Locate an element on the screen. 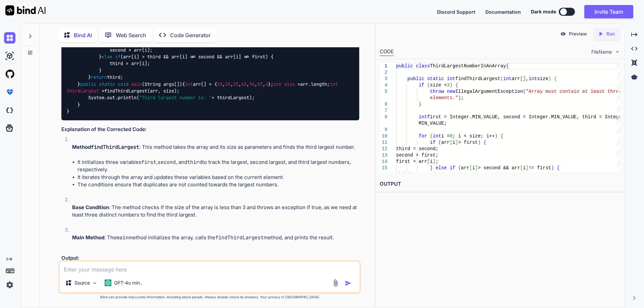 The image size is (644, 308). span: i = is located at coordinates (445, 136).